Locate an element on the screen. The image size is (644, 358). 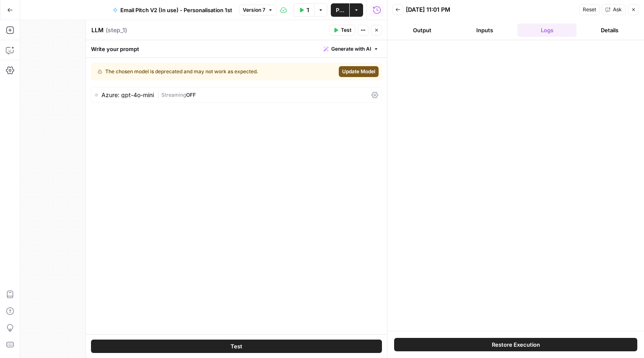
span: Publish is located at coordinates (340, 10).